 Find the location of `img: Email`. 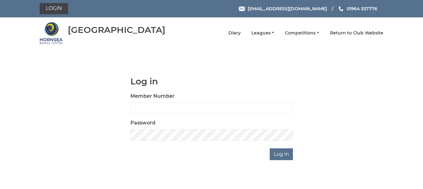

img: Email is located at coordinates (242, 9).